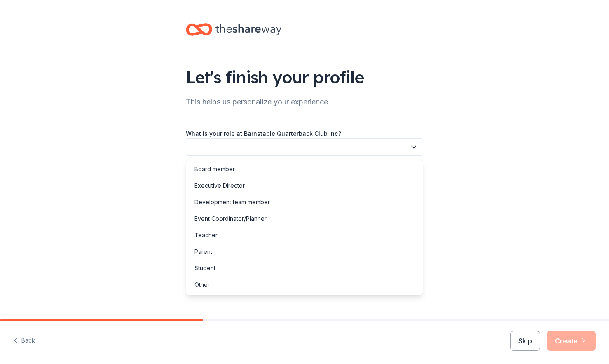 This screenshot has width=609, height=364. Describe the element at coordinates (215, 169) in the screenshot. I see `div: Board member` at that location.